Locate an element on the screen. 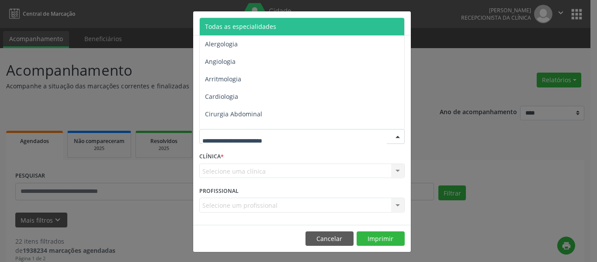 Image resolution: width=597 pixels, height=262 pixels. span: Cirurgia Bariatrica is located at coordinates (232, 131).